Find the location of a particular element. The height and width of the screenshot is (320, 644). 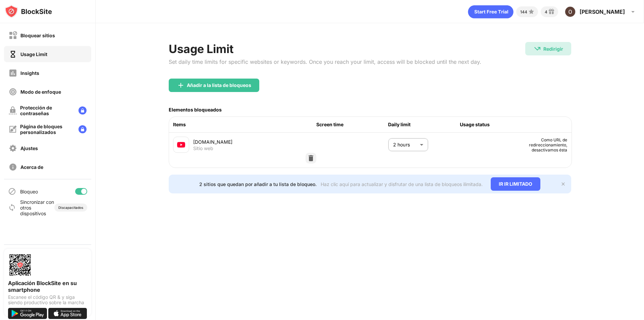

img: time-usage-on.svg is located at coordinates (13, 54).